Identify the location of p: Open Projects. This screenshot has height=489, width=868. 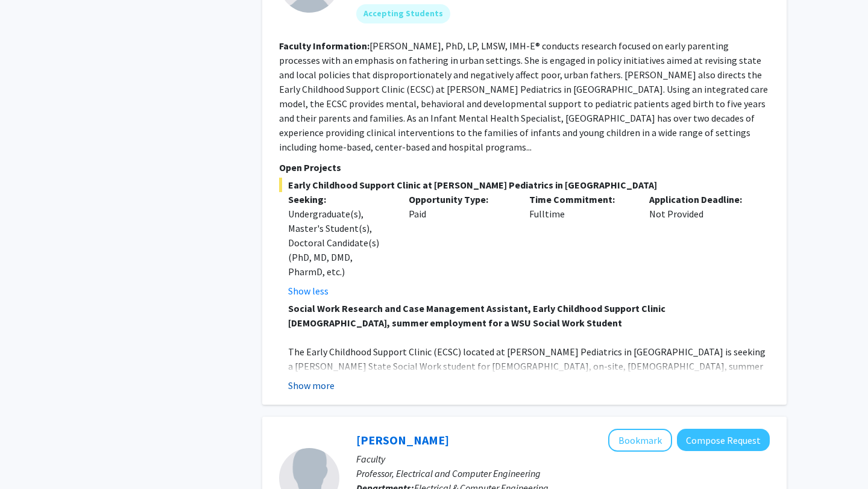
(524, 168).